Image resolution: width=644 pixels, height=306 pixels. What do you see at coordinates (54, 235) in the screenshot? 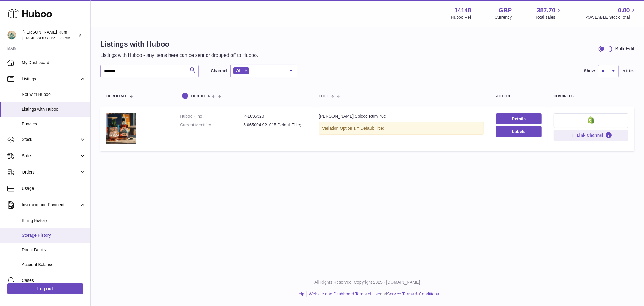
I see `span: Storage History` at bounding box center [54, 235].